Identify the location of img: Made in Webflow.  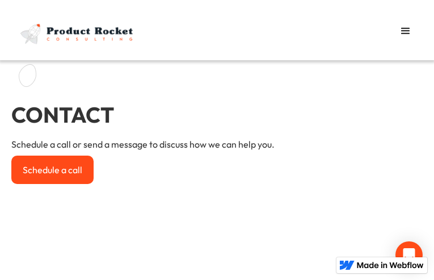
(390, 265).